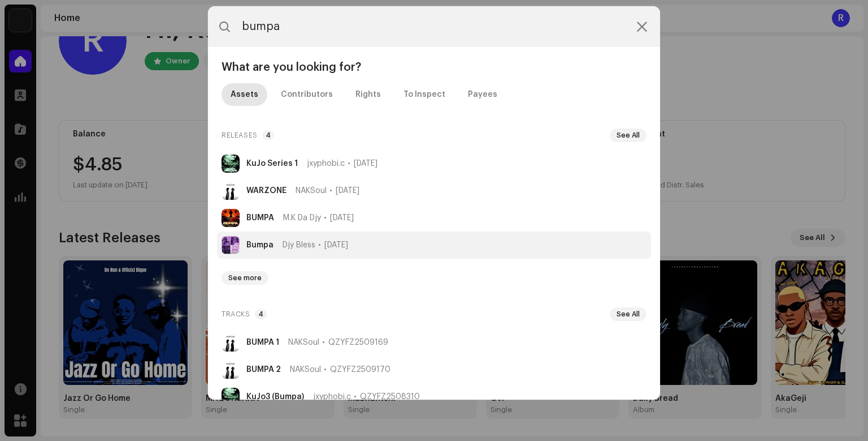  What do you see at coordinates (483, 95) in the screenshot?
I see `div: Payees` at bounding box center [483, 95].